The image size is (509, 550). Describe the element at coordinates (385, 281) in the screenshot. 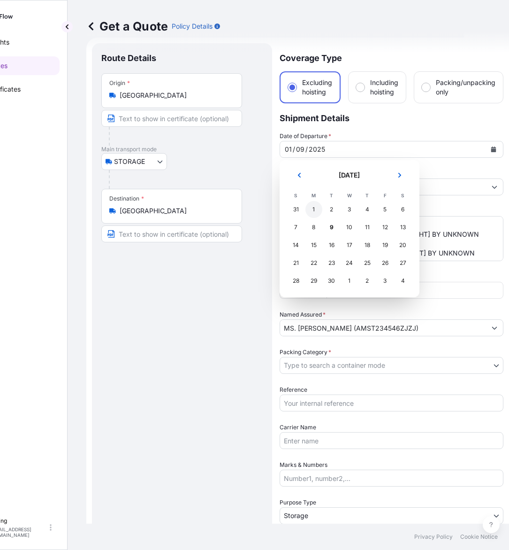

I see `div: Friday, 3 October 2025` at that location.